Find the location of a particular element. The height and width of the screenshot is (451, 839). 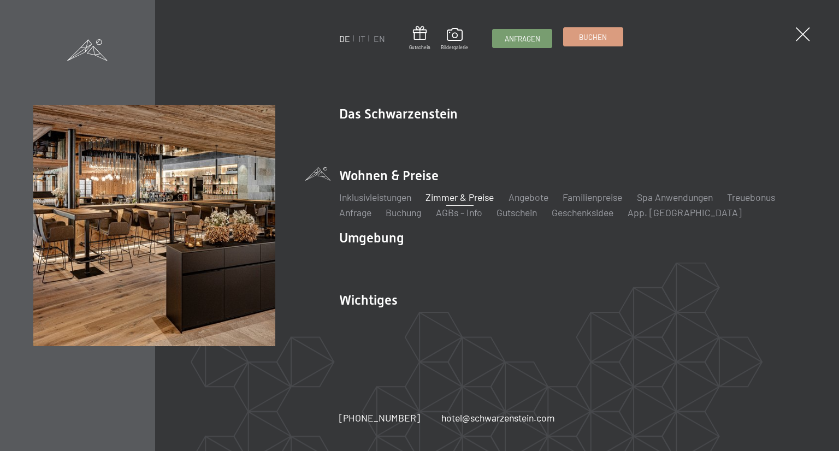

a: Angebote is located at coordinates (528, 197).